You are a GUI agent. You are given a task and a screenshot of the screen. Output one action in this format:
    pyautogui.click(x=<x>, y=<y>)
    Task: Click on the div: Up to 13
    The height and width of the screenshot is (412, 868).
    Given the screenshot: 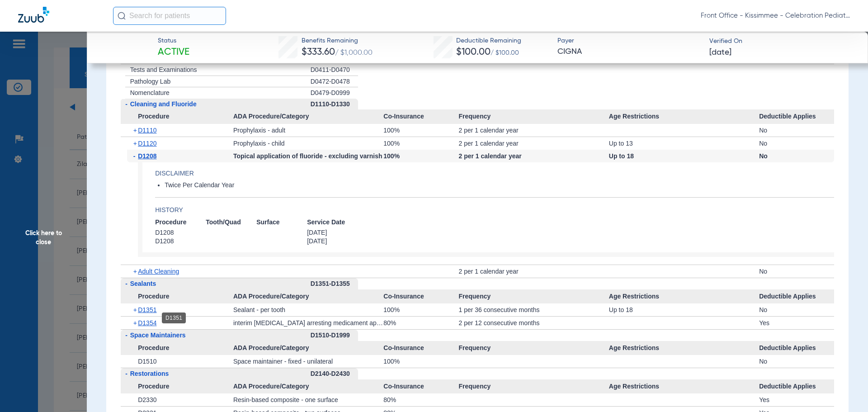 What is the action you would take?
    pyautogui.click(x=684, y=144)
    